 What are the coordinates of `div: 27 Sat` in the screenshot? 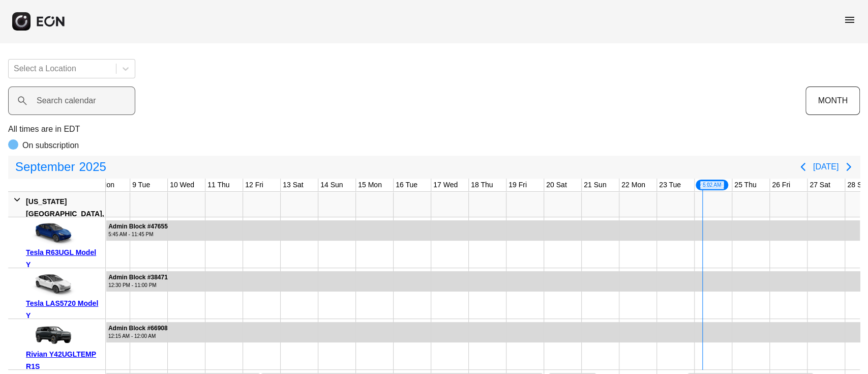 It's located at (820, 184).